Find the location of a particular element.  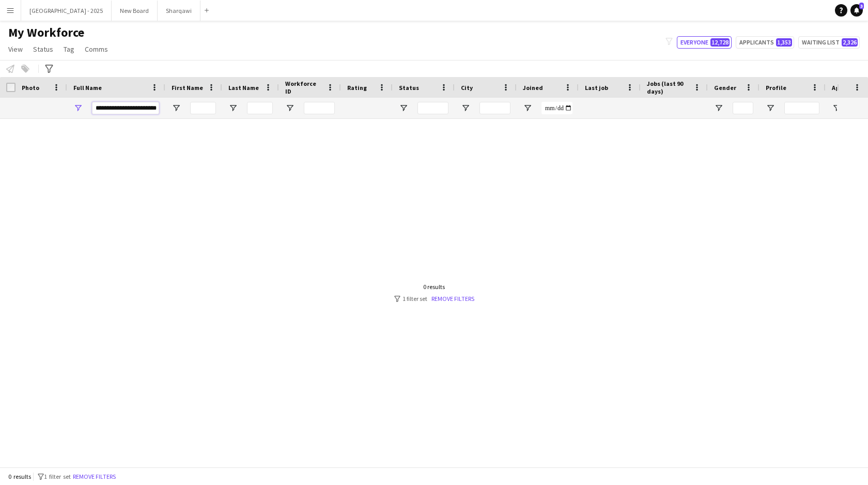

span: Full Name is located at coordinates (87, 87).